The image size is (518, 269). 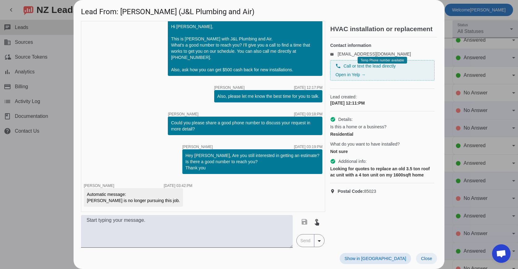 I want to click on span: Lead created:, so click(x=382, y=97).